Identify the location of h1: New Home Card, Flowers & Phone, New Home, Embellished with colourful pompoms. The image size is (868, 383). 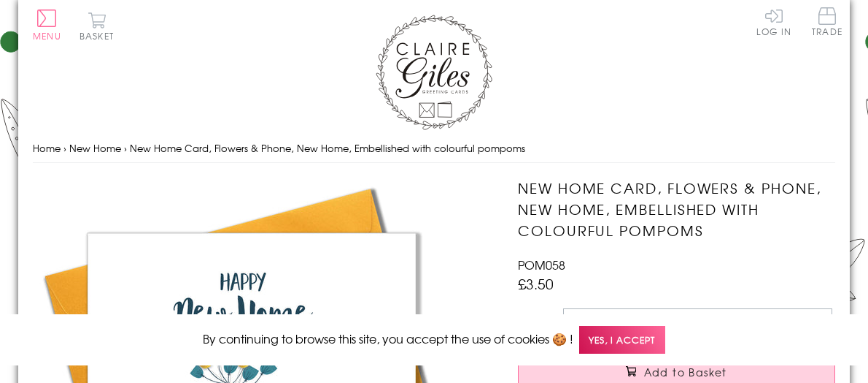
(676, 209).